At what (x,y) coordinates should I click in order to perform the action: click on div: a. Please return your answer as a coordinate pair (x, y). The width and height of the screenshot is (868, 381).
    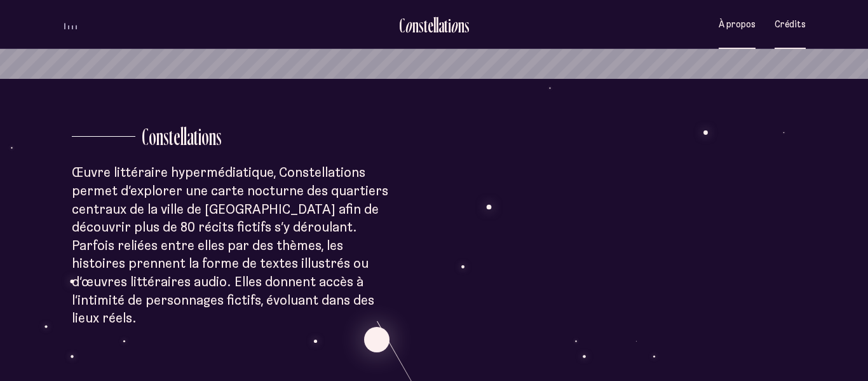
    Looking at the image, I should click on (441, 25).